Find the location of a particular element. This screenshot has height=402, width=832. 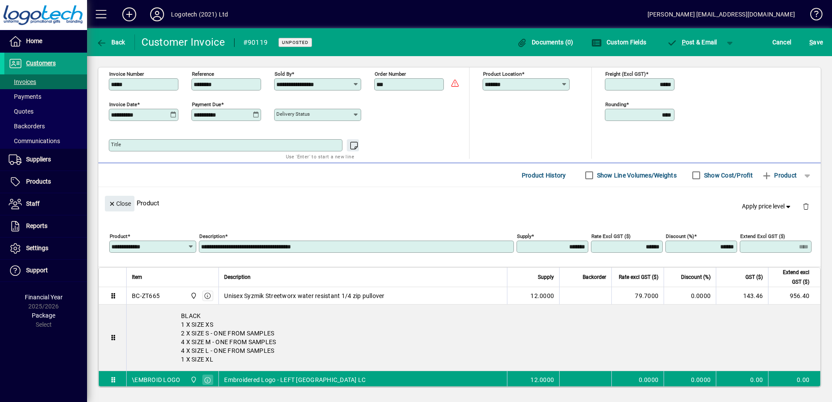

span: Settings is located at coordinates (37, 248).